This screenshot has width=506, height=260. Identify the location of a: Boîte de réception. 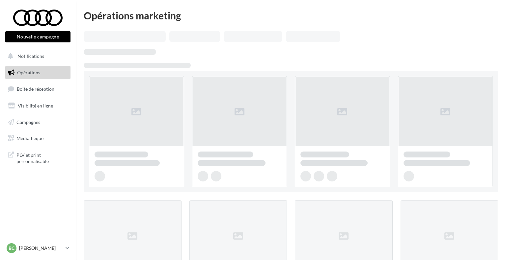
(38, 89).